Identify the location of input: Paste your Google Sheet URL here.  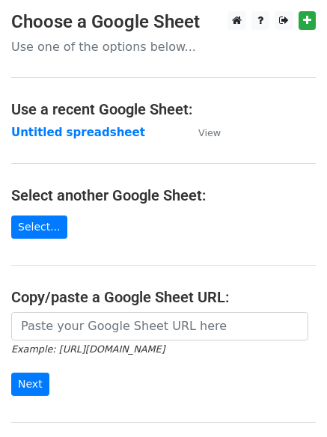
(159, 326).